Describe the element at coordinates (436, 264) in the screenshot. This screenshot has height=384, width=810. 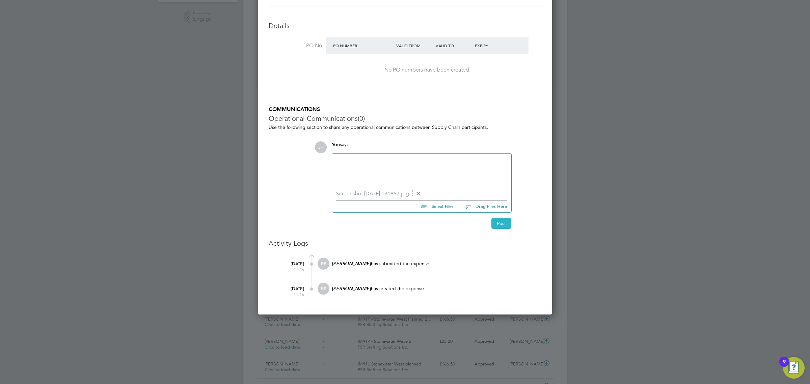
I see `p: has submitted the expense` at that location.